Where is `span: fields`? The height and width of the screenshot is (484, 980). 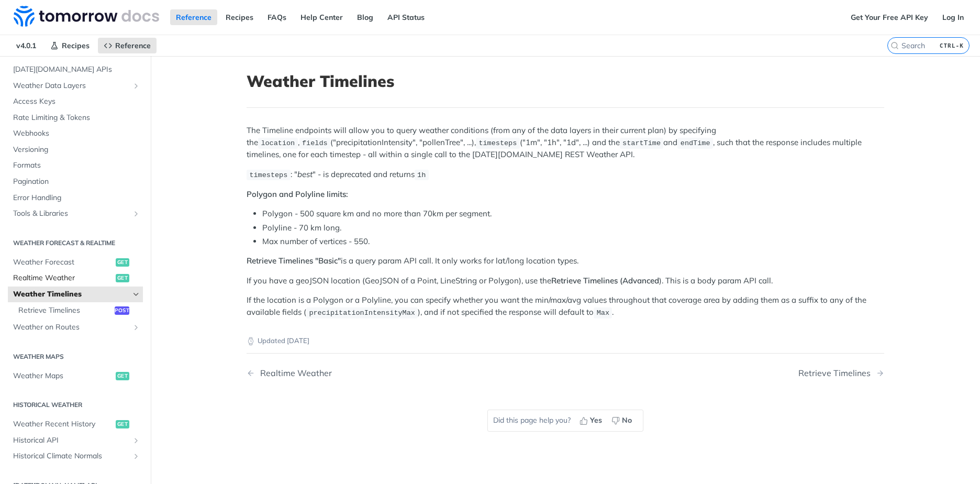 span: fields is located at coordinates (315, 143).